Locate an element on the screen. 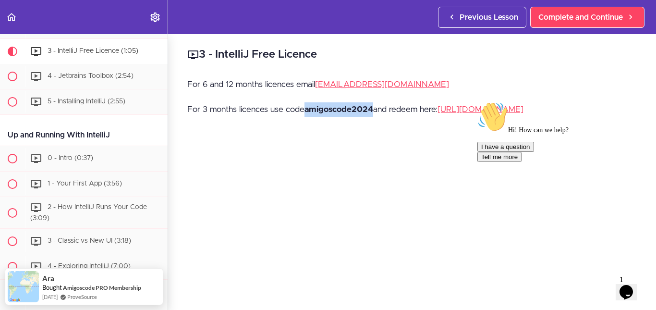 This screenshot has width=656, height=310. span: Ara is located at coordinates (48, 278).